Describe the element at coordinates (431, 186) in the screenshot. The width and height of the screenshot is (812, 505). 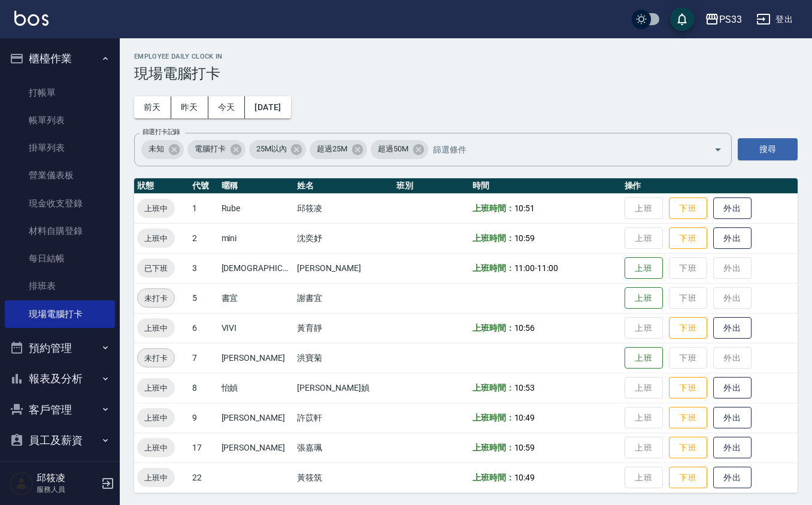
I see `th: 班別` at that location.